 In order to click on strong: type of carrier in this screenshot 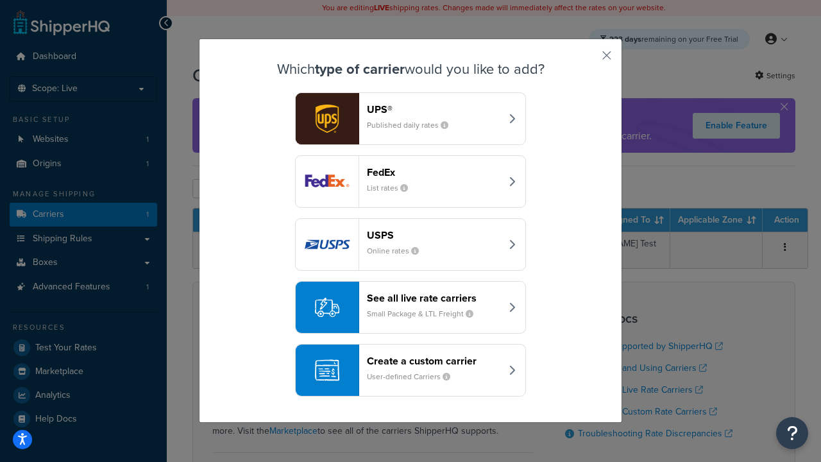, I will do `click(360, 69)`.